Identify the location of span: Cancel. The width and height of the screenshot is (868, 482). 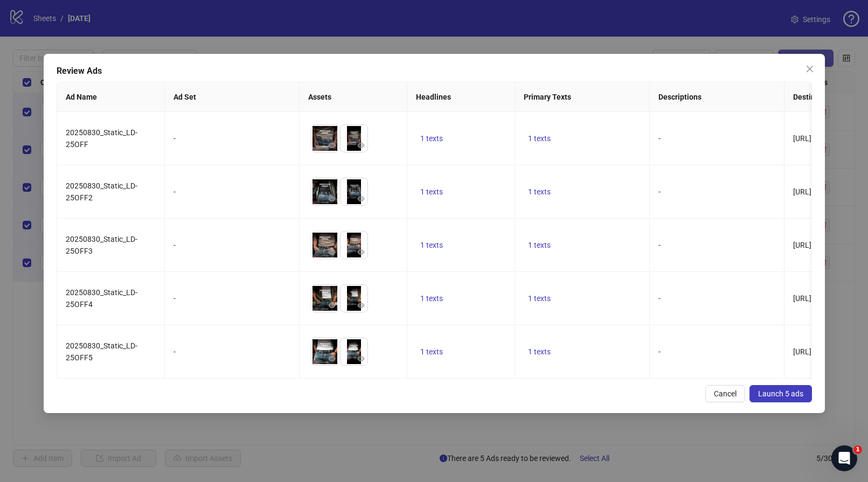
(725, 394).